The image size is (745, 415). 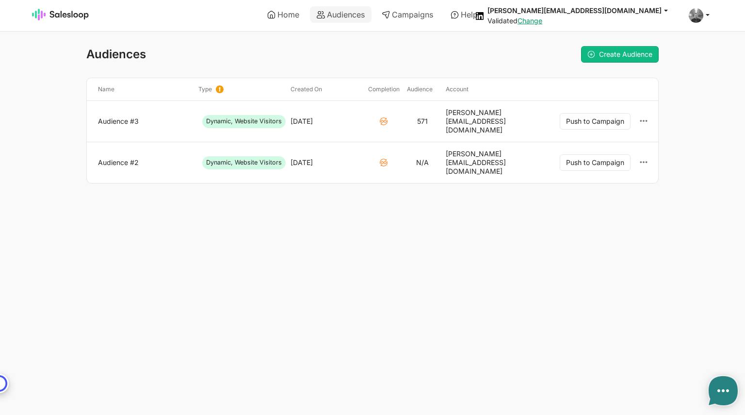 I want to click on span: Audiences, so click(x=116, y=54).